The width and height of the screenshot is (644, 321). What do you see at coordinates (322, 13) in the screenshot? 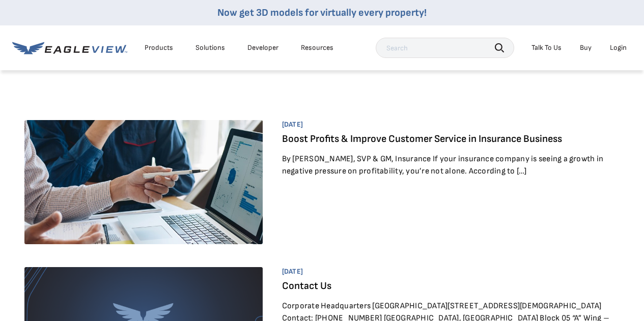
I see `a: Now get 3D models for virtually every property!` at bounding box center [322, 13].